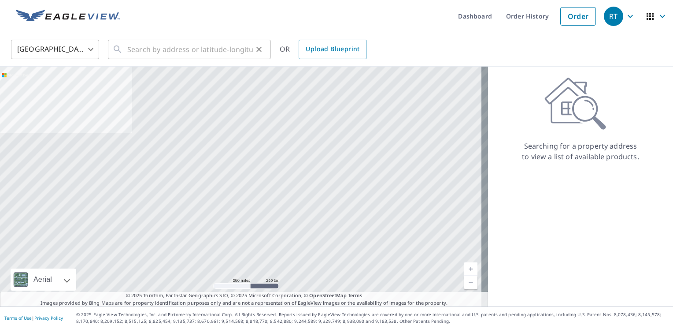 The width and height of the screenshot is (673, 329). I want to click on div: Aerial, so click(43, 279).